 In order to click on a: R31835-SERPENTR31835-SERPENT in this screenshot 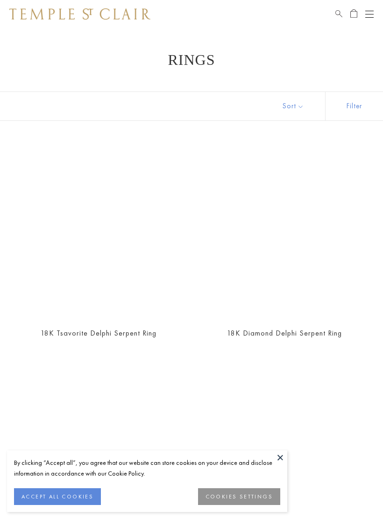, I will do `click(284, 231)`.